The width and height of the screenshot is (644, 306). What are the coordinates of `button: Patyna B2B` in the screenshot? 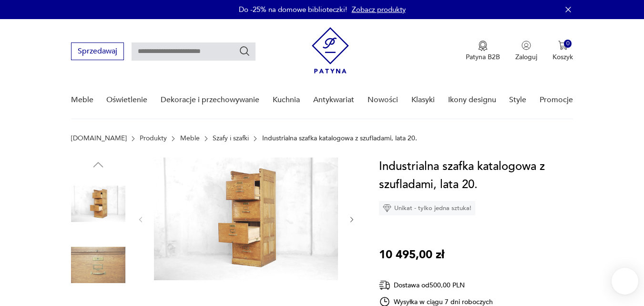 It's located at (483, 51).